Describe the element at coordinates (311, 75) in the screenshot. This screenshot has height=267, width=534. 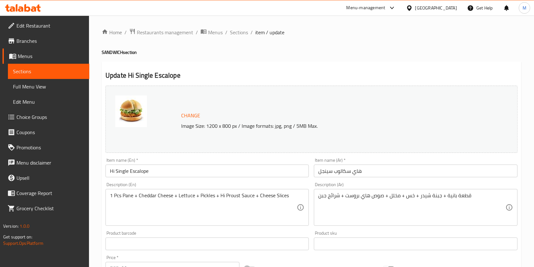
I see `h2: Update Hi Single Escalope` at that location.